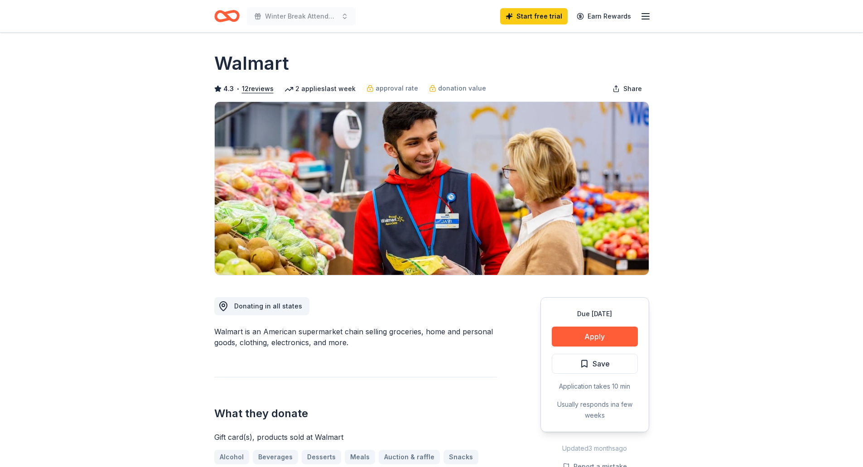 Image resolution: width=863 pixels, height=467 pixels. Describe the element at coordinates (301, 16) in the screenshot. I see `span: Winter Break Attendance Challenge` at that location.